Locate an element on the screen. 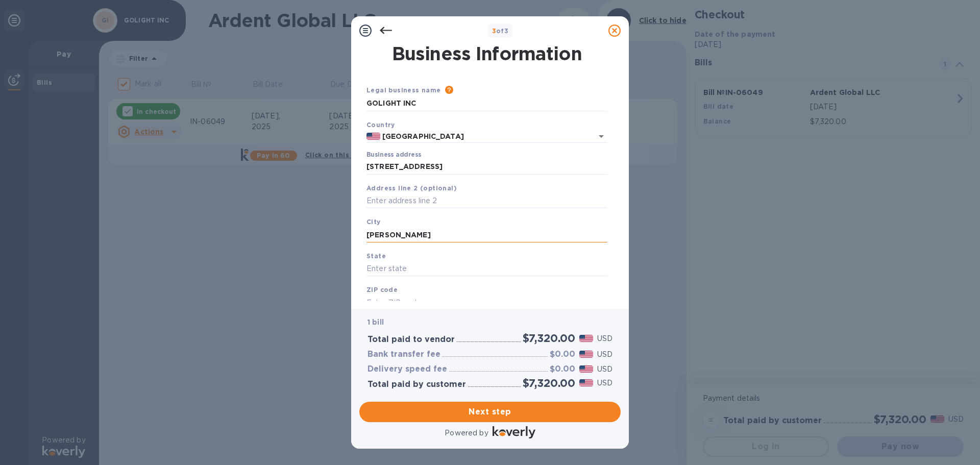 The width and height of the screenshot is (980, 465). span: Next step is located at coordinates (490, 412).